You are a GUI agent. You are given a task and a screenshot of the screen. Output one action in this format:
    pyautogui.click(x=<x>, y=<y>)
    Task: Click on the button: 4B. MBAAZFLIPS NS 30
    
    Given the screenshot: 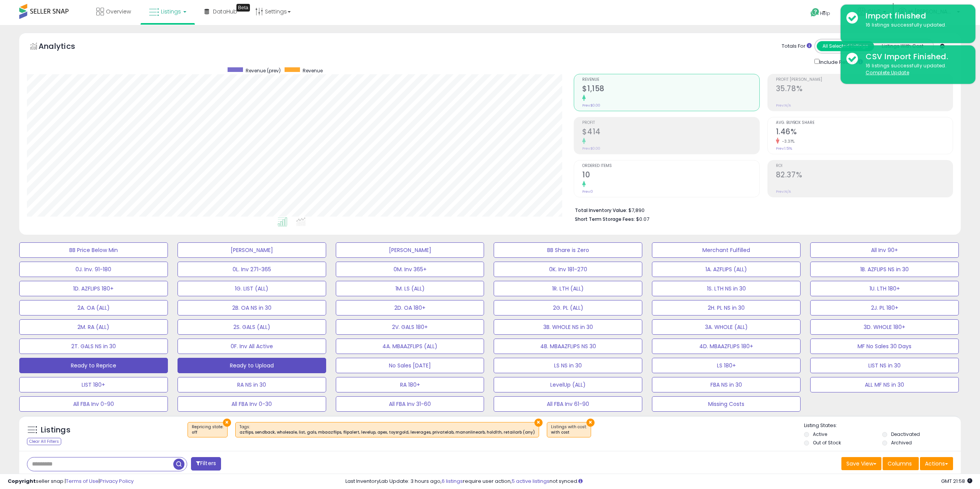 What is the action you would take?
    pyautogui.click(x=568, y=346)
    